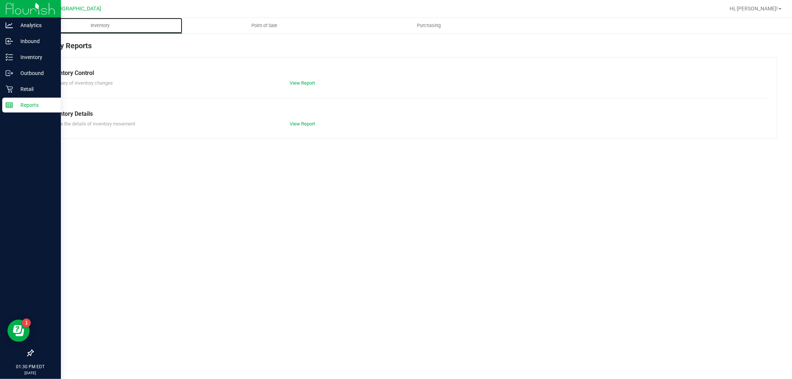 This screenshot has width=792, height=379. I want to click on p: Inventory, so click(35, 57).